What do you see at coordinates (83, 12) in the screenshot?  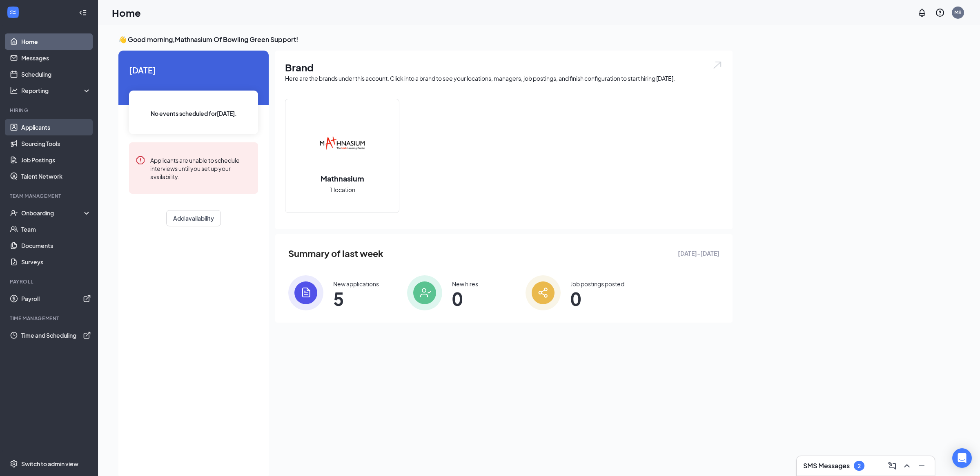 I see `svg: Collapse` at bounding box center [83, 12].